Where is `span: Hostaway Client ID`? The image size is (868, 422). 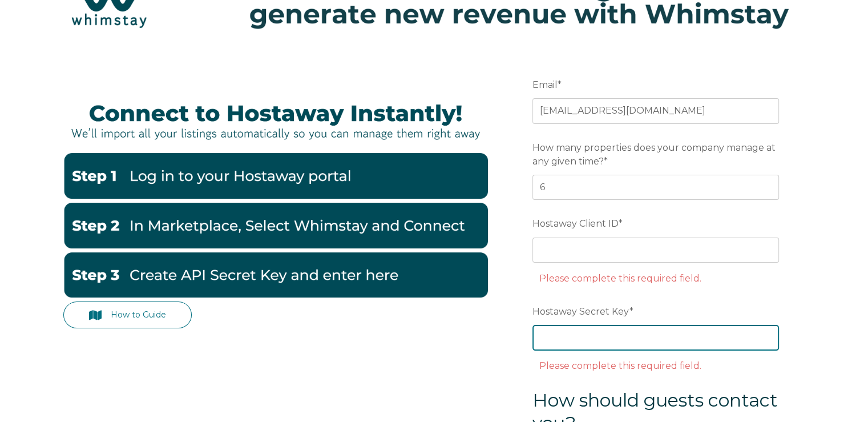 span: Hostaway Client ID is located at coordinates (576, 223).